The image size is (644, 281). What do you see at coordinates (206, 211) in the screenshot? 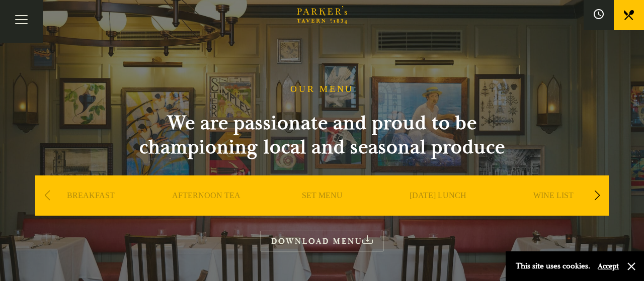
I see `a: AFTERNOON TEA` at bounding box center [206, 211].